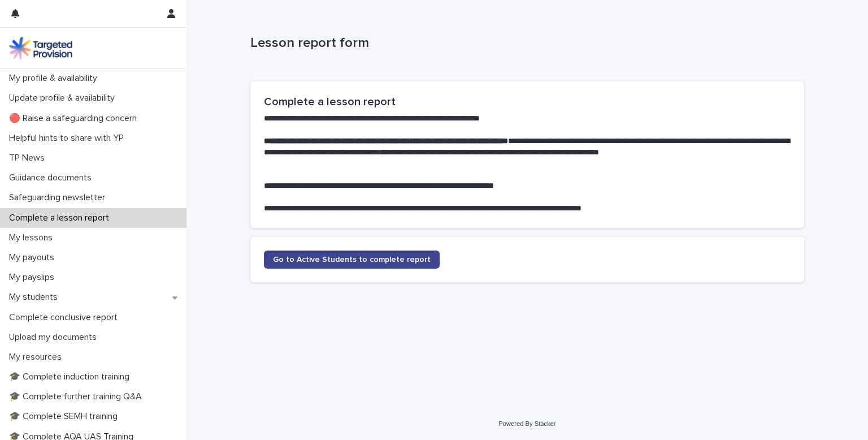 Image resolution: width=868 pixels, height=440 pixels. What do you see at coordinates (33, 237) in the screenshot?
I see `p: My lessons` at bounding box center [33, 237].